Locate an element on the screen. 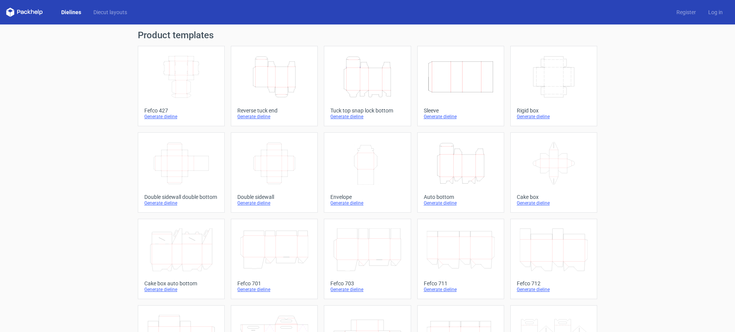 The image size is (735, 332). div: Fefco 711 is located at coordinates (460, 283).